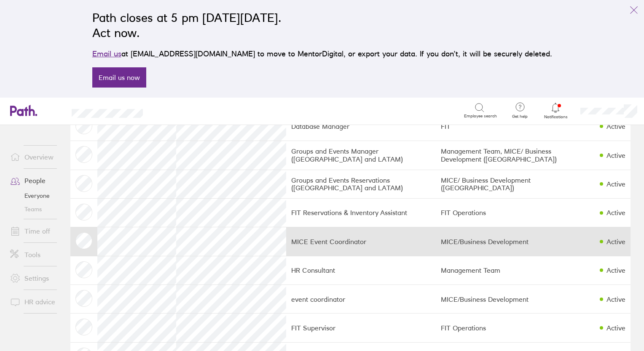  I want to click on span: Employee search, so click(480, 116).